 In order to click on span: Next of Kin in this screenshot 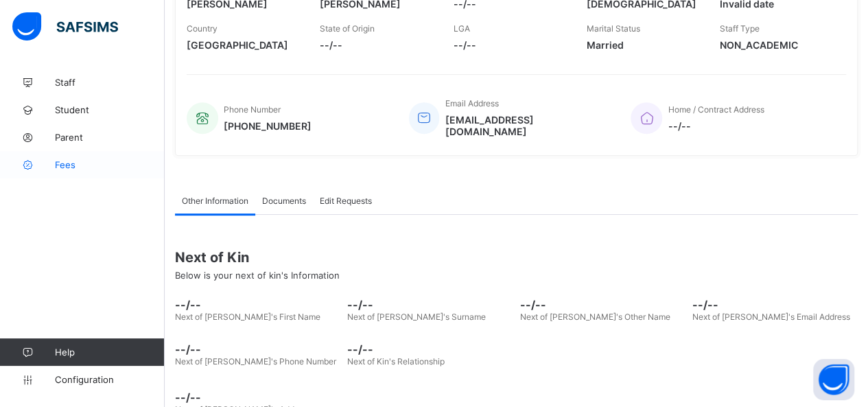, I will do `click(516, 258)`.